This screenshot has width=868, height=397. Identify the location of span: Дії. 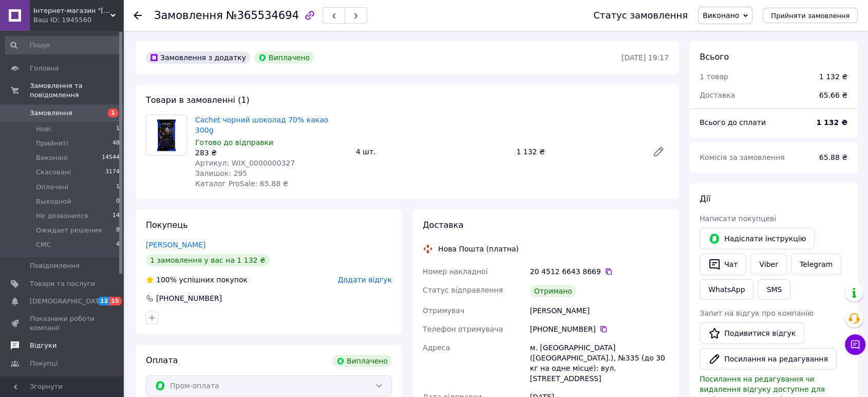
(705, 198).